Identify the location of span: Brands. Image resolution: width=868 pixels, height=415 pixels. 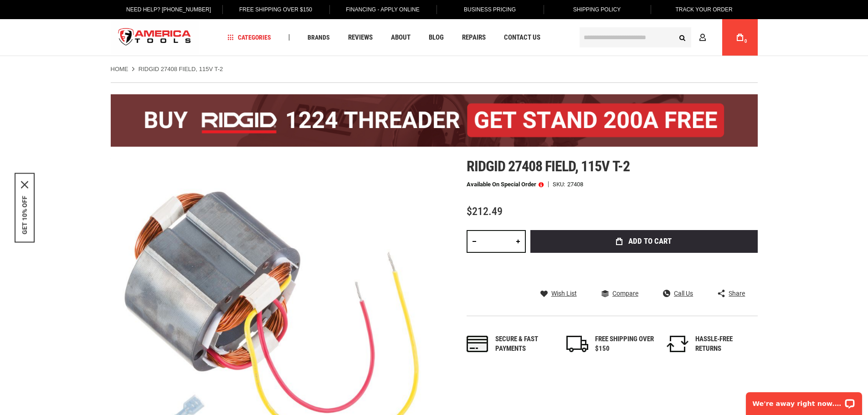
(318, 37).